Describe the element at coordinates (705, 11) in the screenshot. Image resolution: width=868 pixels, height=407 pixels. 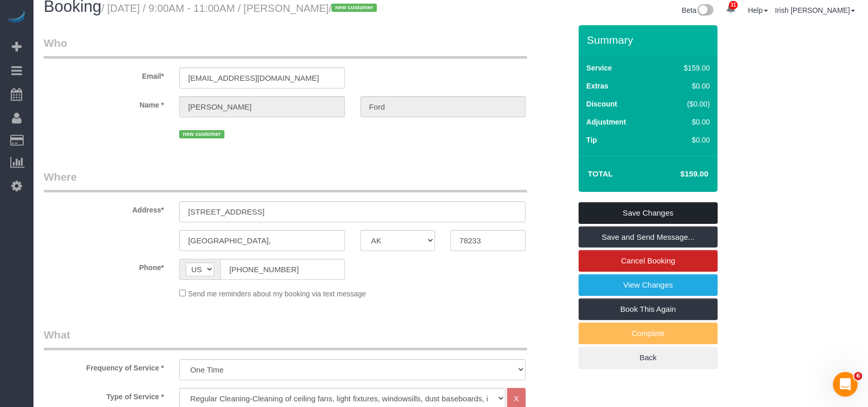
I see `img: New interface` at that location.